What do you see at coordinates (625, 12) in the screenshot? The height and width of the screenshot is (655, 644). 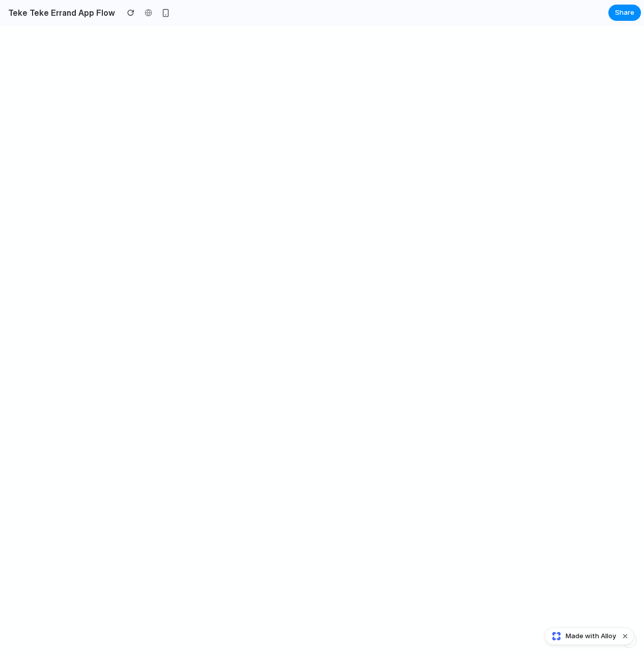 I see `button: Share` at bounding box center [625, 12].